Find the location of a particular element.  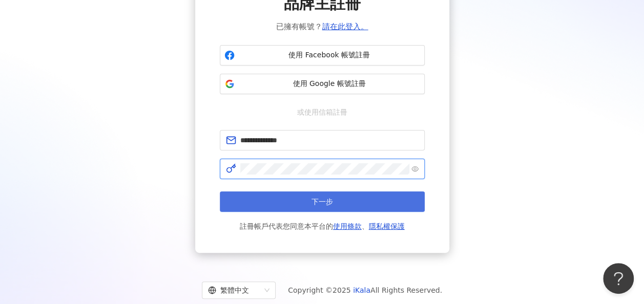

span: 已擁有帳號？ is located at coordinates (322, 27).